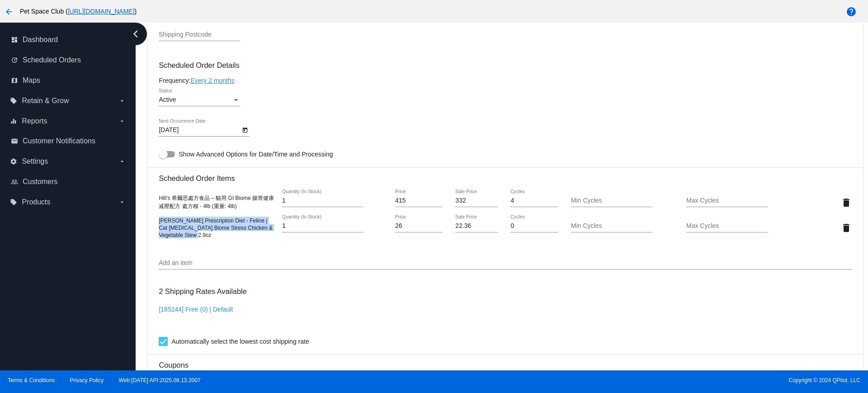  I want to click on span: Hill’s 希爾思處方食品 – 貓用 GI Biome 腸胃健康减壓配方 處方糧 - 4lb (重量: 4lb), so click(216, 202).